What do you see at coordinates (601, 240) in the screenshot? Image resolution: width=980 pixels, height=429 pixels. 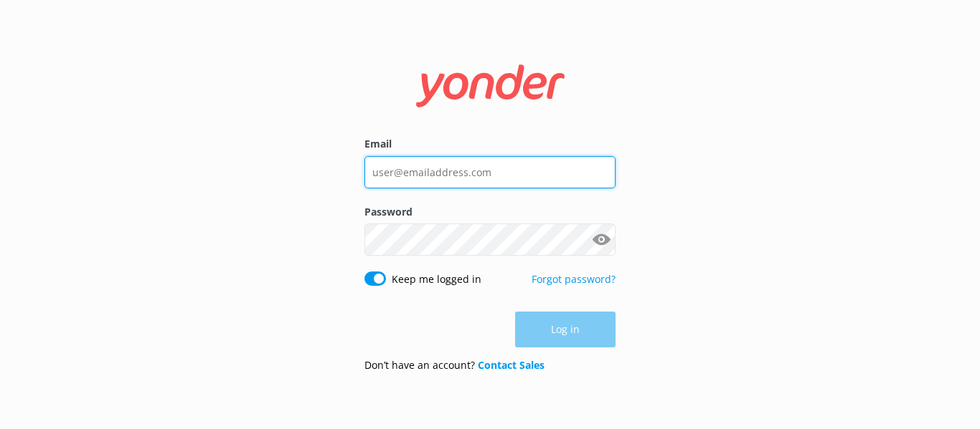 I see `button: Show password` at bounding box center [601, 240].